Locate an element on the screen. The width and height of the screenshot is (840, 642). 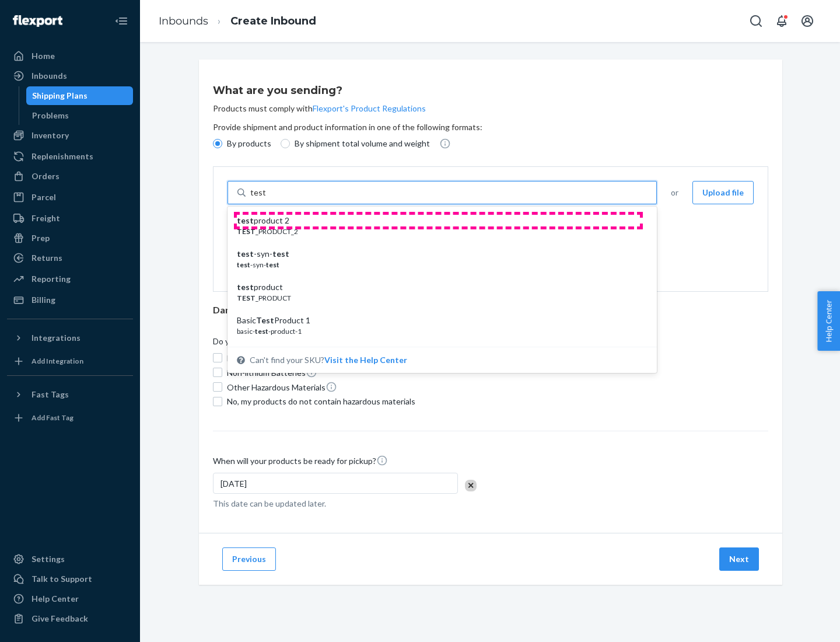
div: Parcel is located at coordinates (43, 197).